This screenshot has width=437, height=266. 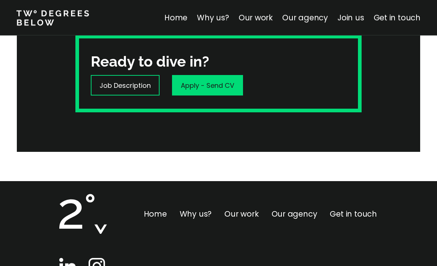 What do you see at coordinates (208, 85) in the screenshot?
I see `p: Apply - Send CV` at bounding box center [208, 85].